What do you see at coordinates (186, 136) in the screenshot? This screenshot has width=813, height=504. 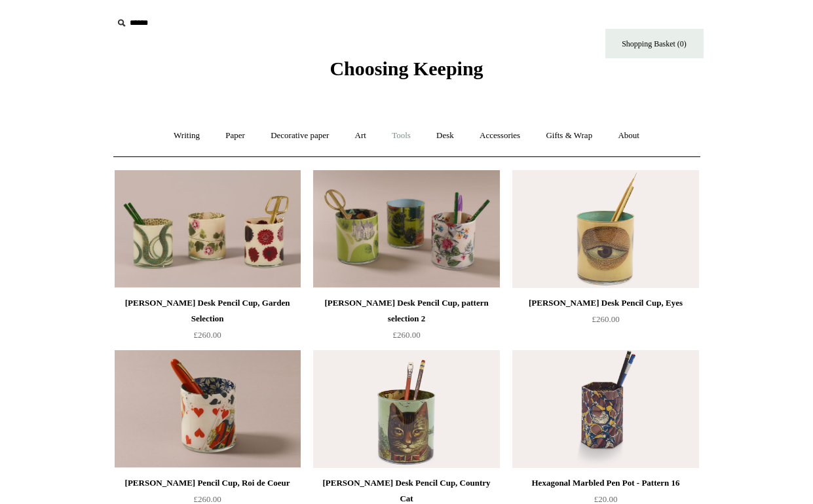 I see `a: Writing` at bounding box center [186, 136].